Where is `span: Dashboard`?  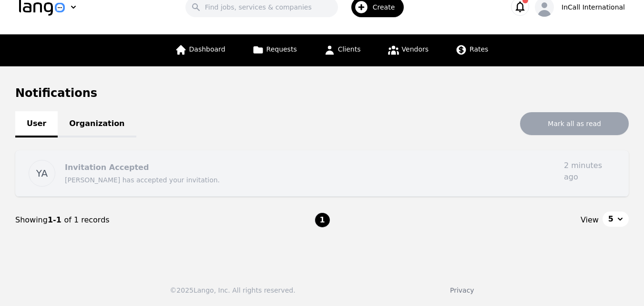 span: Dashboard is located at coordinates (207, 49).